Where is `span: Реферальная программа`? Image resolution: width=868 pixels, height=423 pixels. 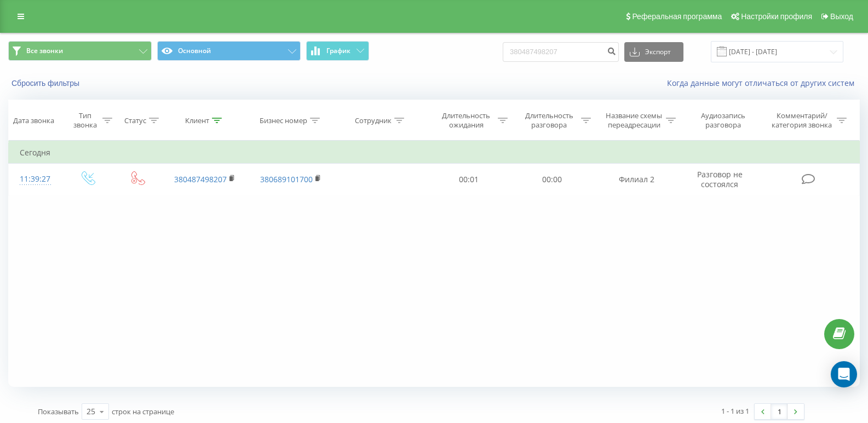 span: Реферальная программа is located at coordinates (677, 17).